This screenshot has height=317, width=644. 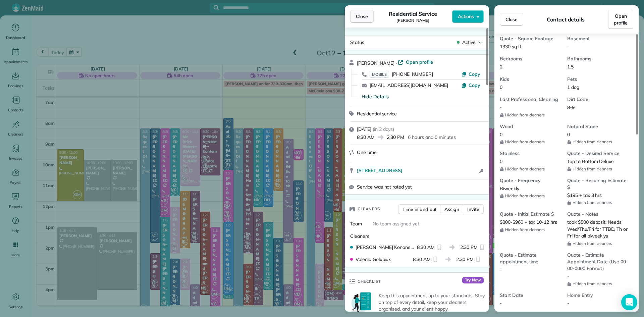 What do you see at coordinates (432, 303) in the screenshot?
I see `p: Keep this appointment up to your standards. Stay on top of every detail, keep your cleaners organ...` at bounding box center [432, 303].